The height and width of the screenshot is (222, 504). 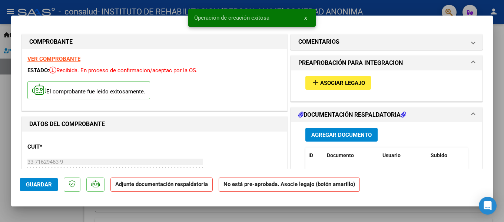 What do you see at coordinates (54, 59) in the screenshot?
I see `a: VER COMPROBANTE` at bounding box center [54, 59].